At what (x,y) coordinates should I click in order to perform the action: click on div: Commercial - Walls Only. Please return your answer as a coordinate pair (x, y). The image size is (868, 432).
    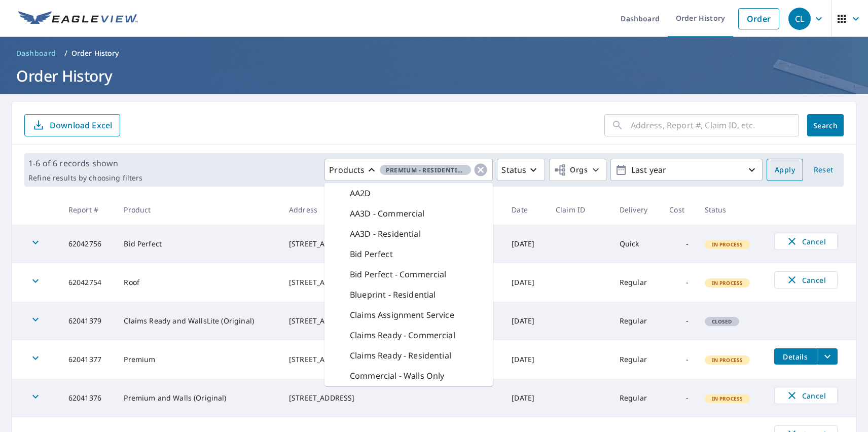
    Looking at the image, I should click on (408, 375).